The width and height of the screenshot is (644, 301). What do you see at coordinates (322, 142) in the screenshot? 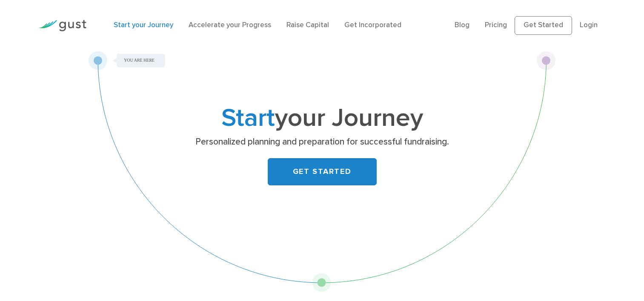
I see `p: Personalized planning and preparation for successful fundraising.` at bounding box center [322, 142].